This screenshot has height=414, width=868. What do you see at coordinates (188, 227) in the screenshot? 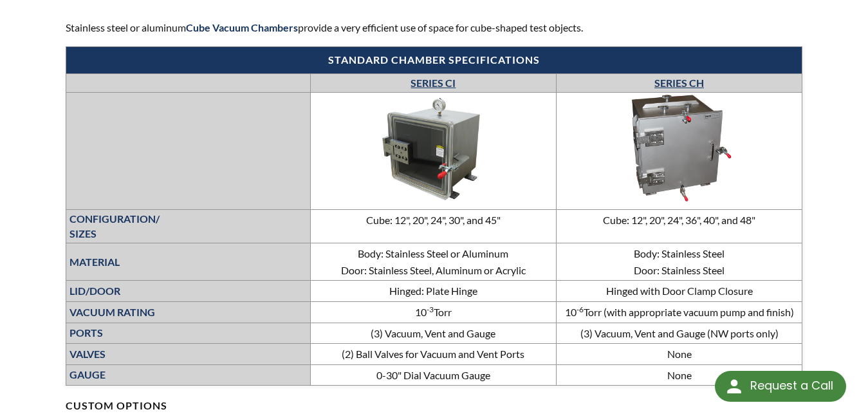
I see `th: CONFIGURATION/ SIZES` at bounding box center [188, 227].